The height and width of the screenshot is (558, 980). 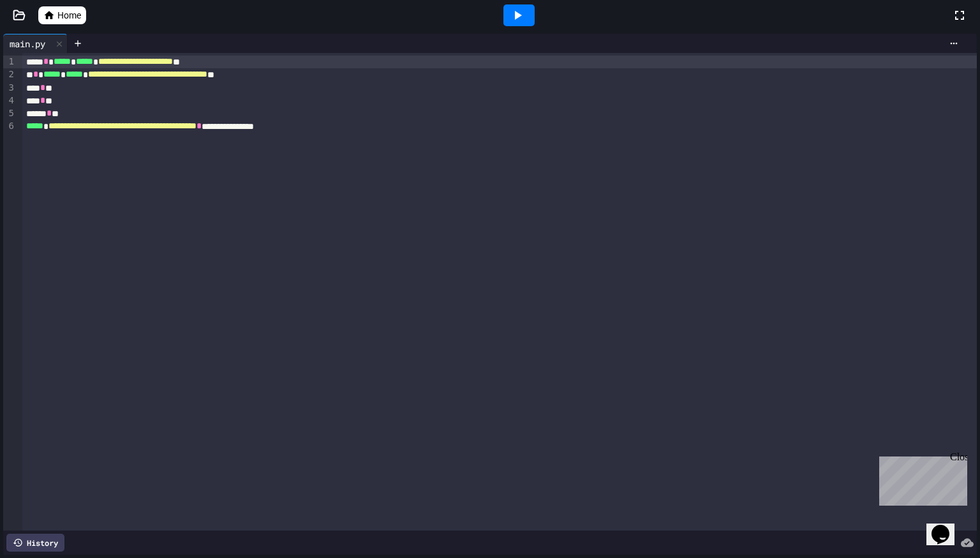 I want to click on span: Home, so click(x=69, y=15).